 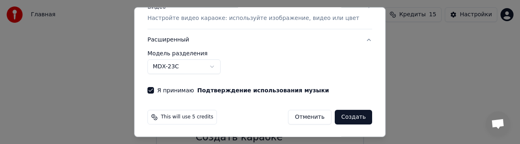 I want to click on div: Видео, so click(x=253, y=13).